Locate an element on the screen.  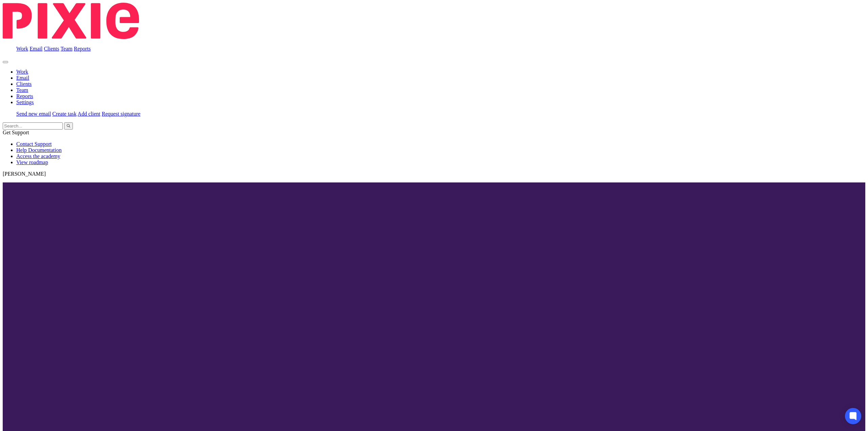
a: Access the academy is located at coordinates (38, 156).